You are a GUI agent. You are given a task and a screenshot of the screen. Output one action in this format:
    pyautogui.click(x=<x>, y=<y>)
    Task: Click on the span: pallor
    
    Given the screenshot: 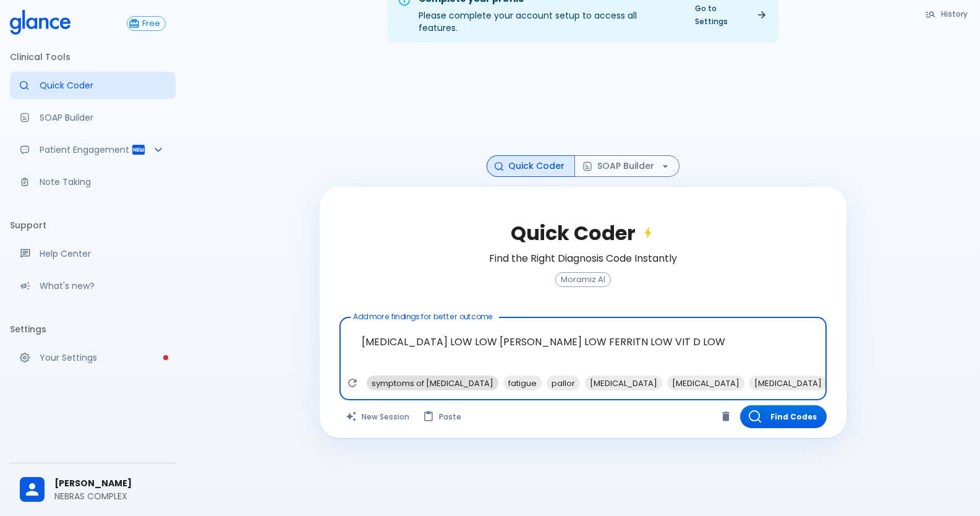 What is the action you would take?
    pyautogui.click(x=563, y=383)
    